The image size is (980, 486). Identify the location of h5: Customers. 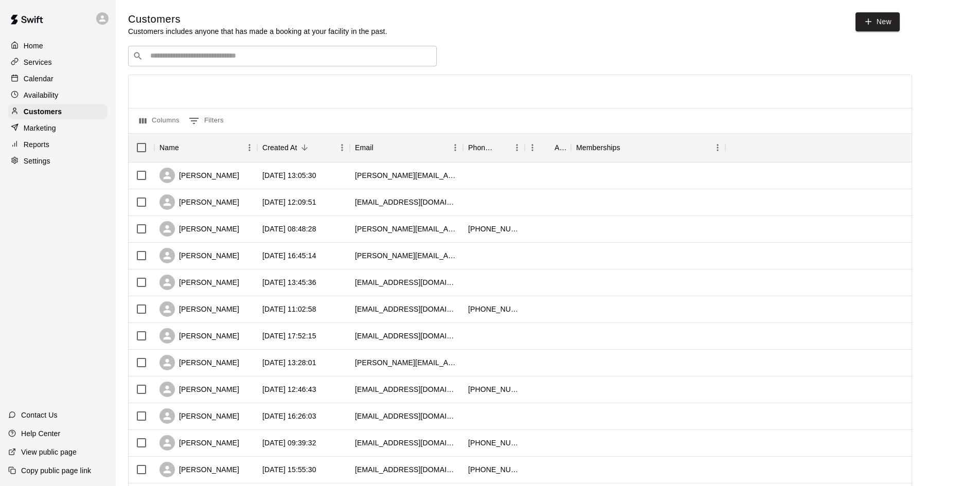
(258, 19).